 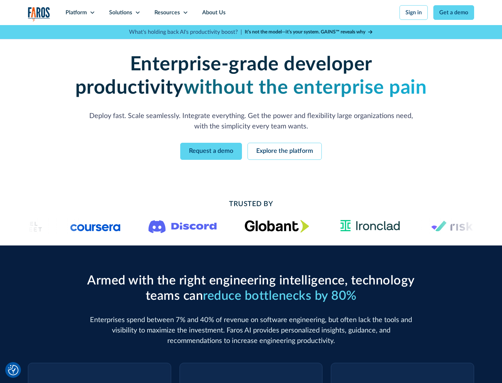 What do you see at coordinates (413, 13) in the screenshot?
I see `a: Sign in` at bounding box center [413, 13].